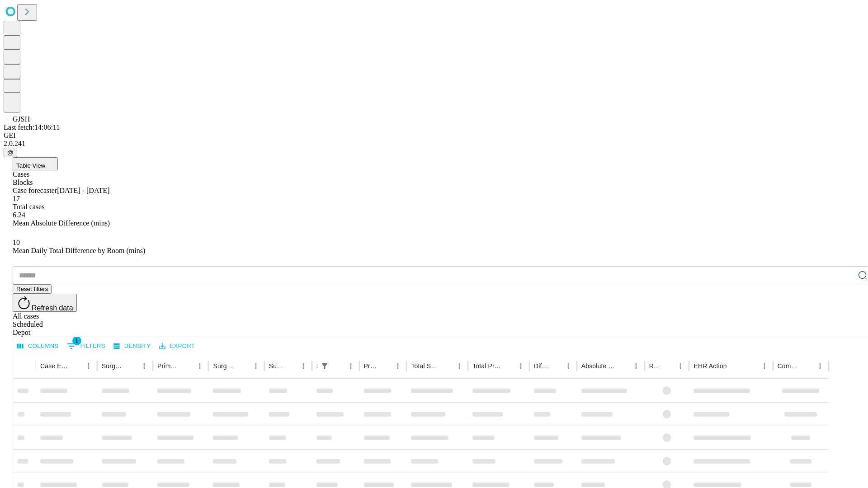 The height and width of the screenshot is (488, 868). What do you see at coordinates (16, 199) in the screenshot?
I see `span: 17` at bounding box center [16, 199].